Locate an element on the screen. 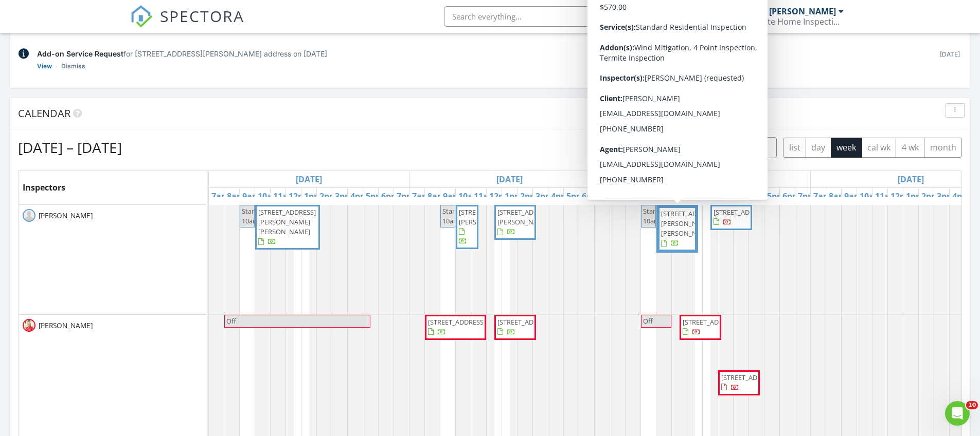 The height and width of the screenshot is (436, 980). button: cal wk is located at coordinates (879, 148).